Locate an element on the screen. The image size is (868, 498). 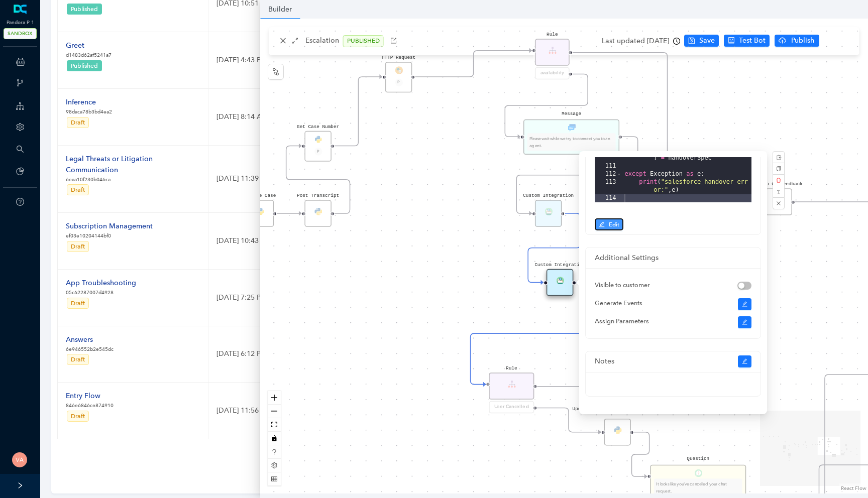
pre: Update Chat to Missed with Delay is located at coordinates (617, 409).